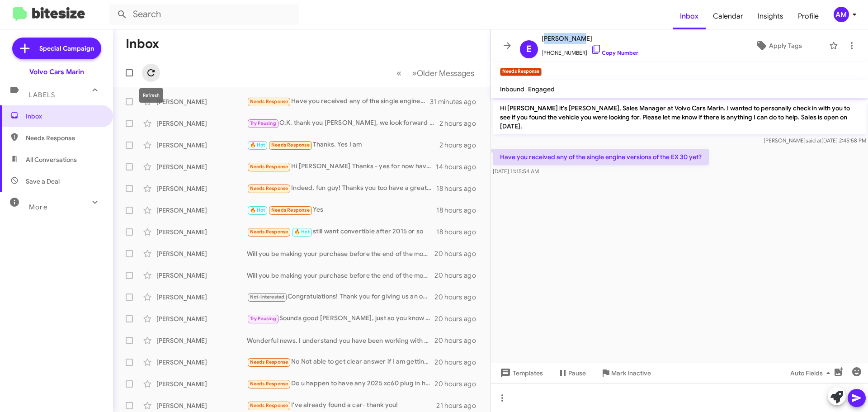  Describe the element at coordinates (808, 16) in the screenshot. I see `a: Profile` at that location.